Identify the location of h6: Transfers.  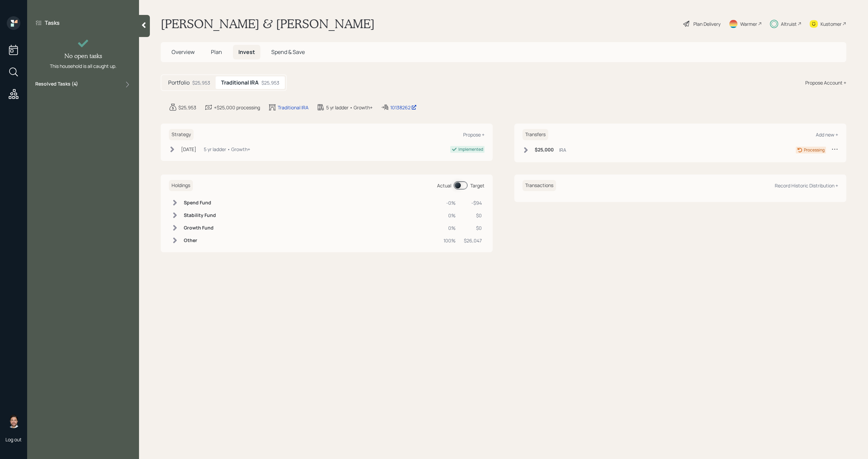
(535, 135).